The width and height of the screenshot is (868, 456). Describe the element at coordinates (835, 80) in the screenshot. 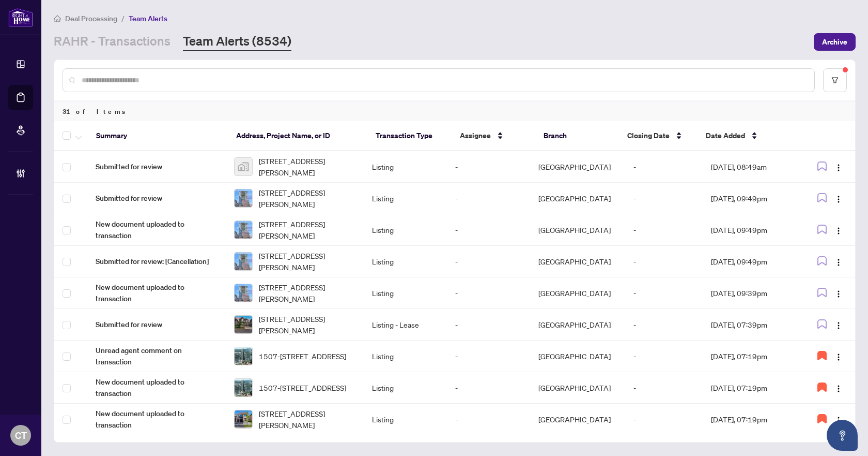

I see `button: filter` at that location.